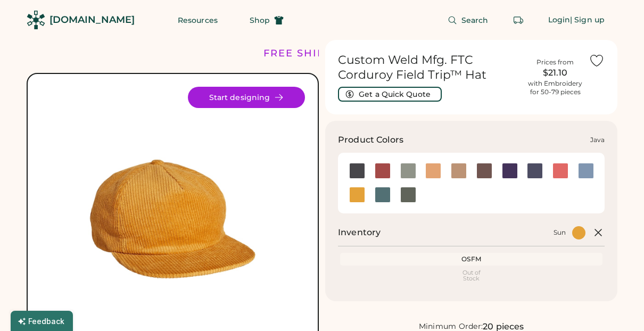 This screenshot has height=331, width=644. I want to click on div: FREE SHIPPING, so click(309, 53).